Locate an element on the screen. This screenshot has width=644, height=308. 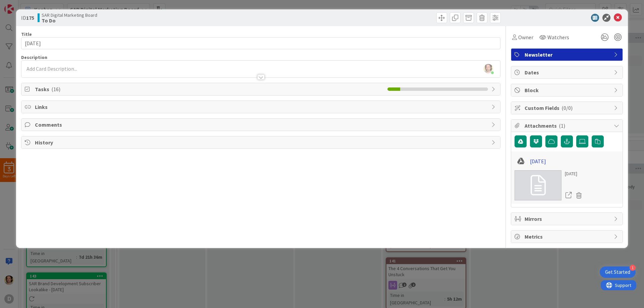
span: Support is located at coordinates (22, 5).